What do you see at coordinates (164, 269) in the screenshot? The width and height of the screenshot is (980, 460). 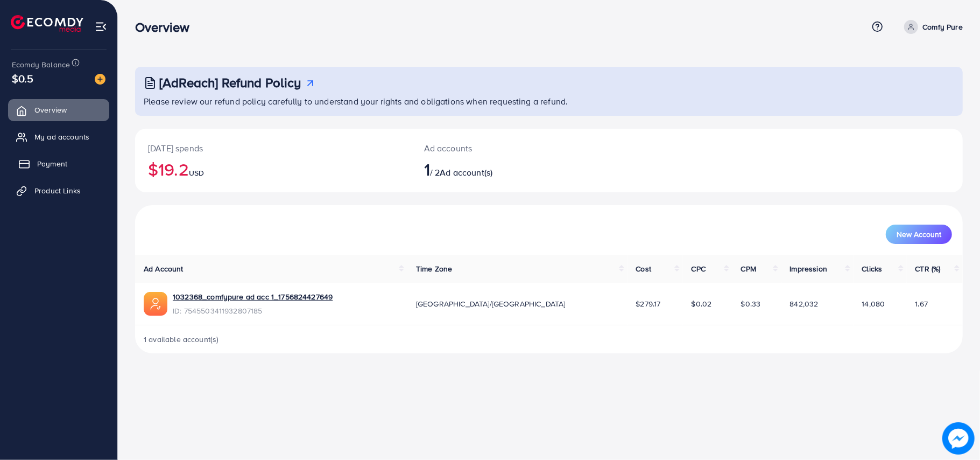 I see `span: Ad Account` at bounding box center [164, 269].